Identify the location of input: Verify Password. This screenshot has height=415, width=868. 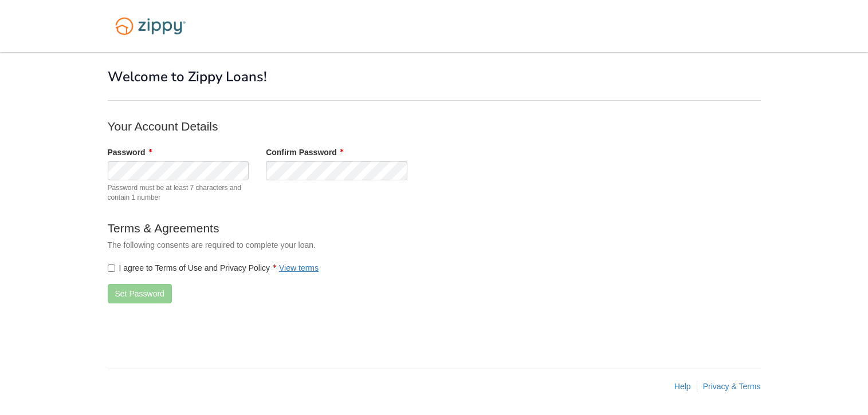
(336, 171).